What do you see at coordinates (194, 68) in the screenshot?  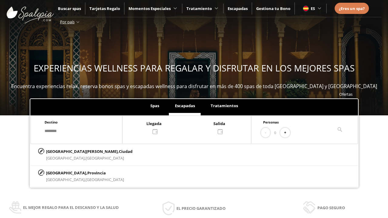 I see `span: EXPERIENCIAS WELLNESS PARA REGALAR Y DISFRUTAR EN LOS MEJORES SPAS` at bounding box center [194, 68].